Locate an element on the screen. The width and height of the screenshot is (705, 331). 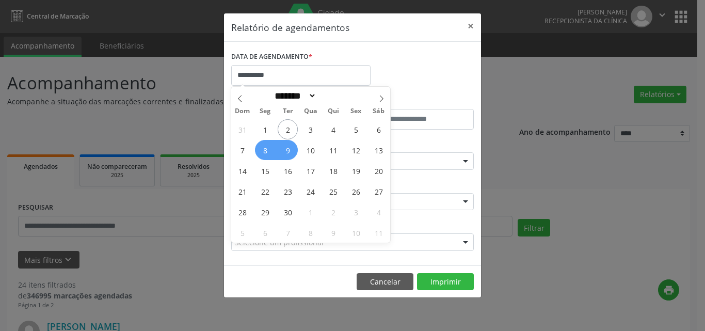
span: Setembro 9, 2025 is located at coordinates (287, 150).